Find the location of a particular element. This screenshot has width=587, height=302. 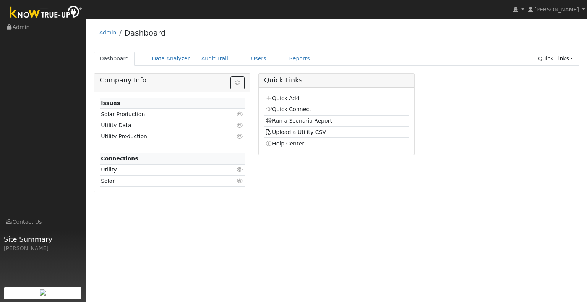

td: Utility is located at coordinates (160, 170).